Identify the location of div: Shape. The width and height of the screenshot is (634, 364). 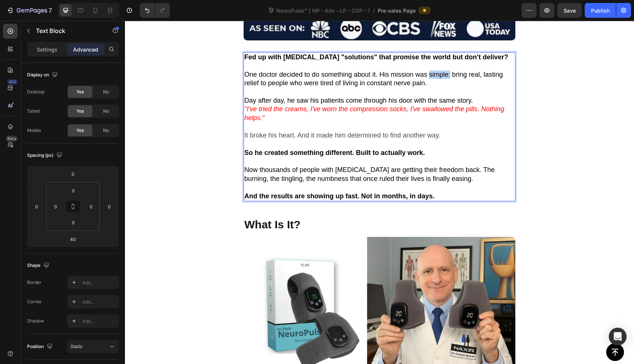
(39, 265).